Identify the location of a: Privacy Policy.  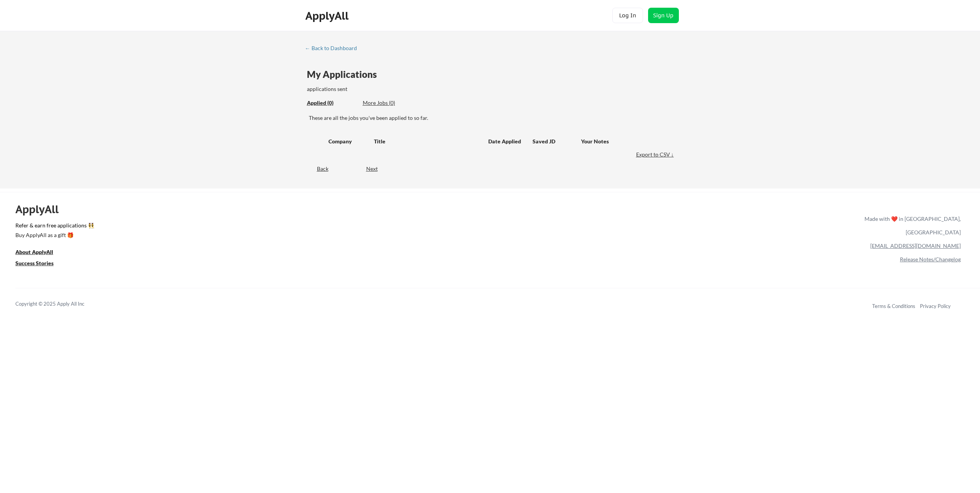
(935, 306).